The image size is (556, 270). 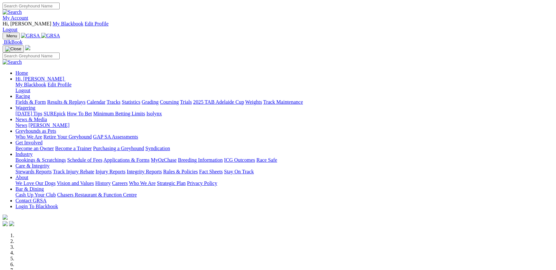 What do you see at coordinates (37, 206) in the screenshot?
I see `a: Login To Blackbook` at bounding box center [37, 206].